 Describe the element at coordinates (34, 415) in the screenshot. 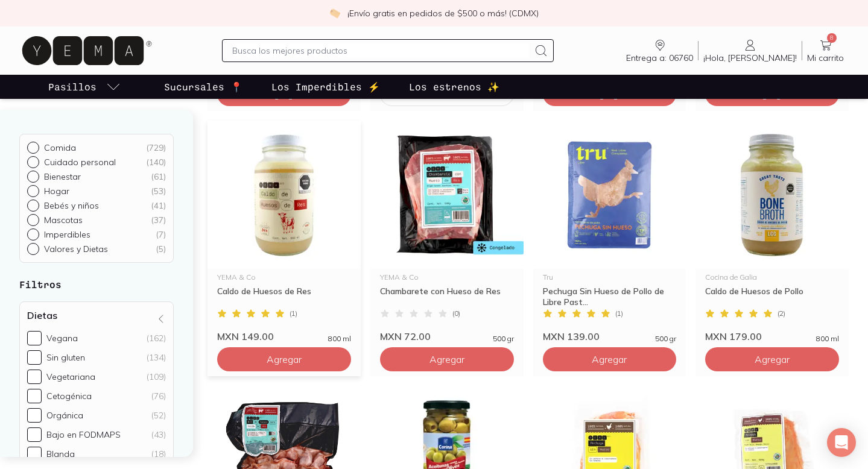

I see `input: Orgánica(52)` at that location.